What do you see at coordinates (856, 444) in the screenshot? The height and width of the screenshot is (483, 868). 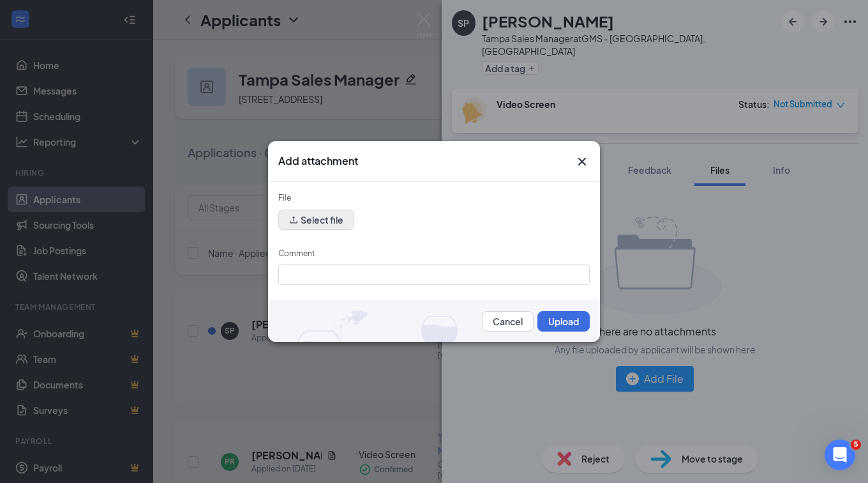 I see `span: 5` at bounding box center [856, 444].